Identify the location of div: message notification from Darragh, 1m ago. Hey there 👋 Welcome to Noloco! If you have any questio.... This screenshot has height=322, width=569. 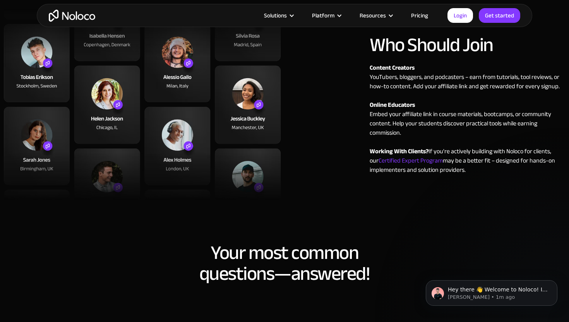
(77, 29).